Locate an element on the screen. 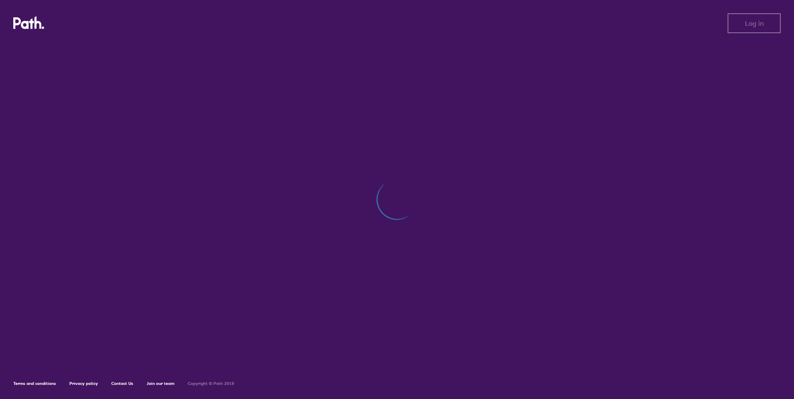  a: Privacy policy is located at coordinates (83, 384).